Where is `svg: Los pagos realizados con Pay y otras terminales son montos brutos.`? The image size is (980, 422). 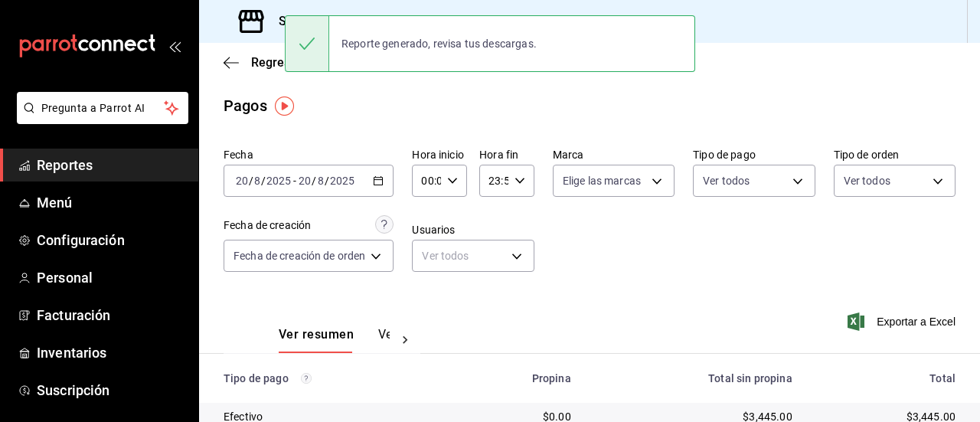
svg: Los pagos realizados con Pay y otras terminales son montos brutos. is located at coordinates (306, 378).